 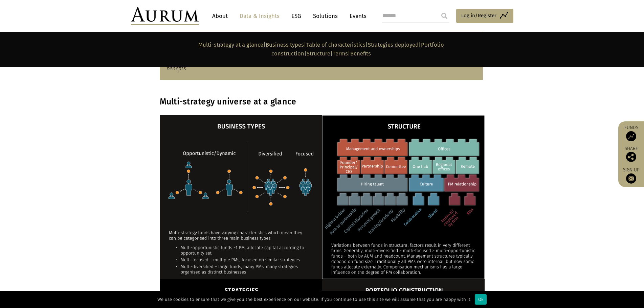 What do you see at coordinates (336, 45) in the screenshot?
I see `a: Table of characteristics` at bounding box center [336, 45].